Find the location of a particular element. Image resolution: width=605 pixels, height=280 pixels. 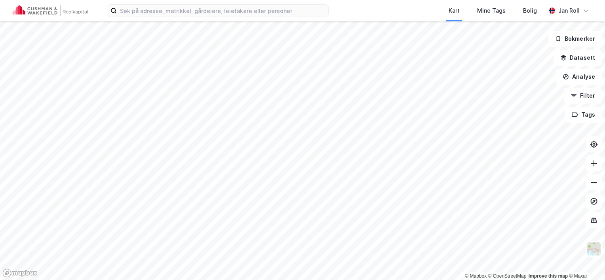

div: Kart is located at coordinates (454, 11).